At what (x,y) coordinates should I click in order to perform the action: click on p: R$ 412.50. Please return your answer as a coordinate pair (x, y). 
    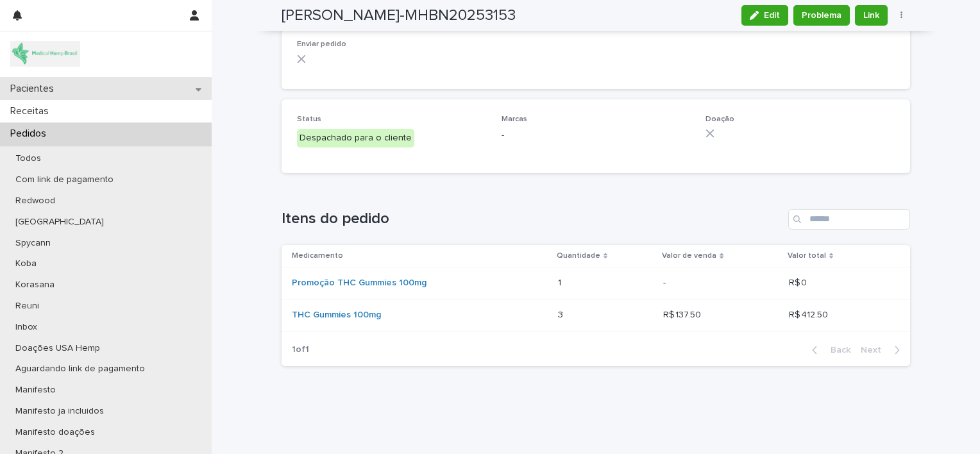
    Looking at the image, I should click on (809, 314).